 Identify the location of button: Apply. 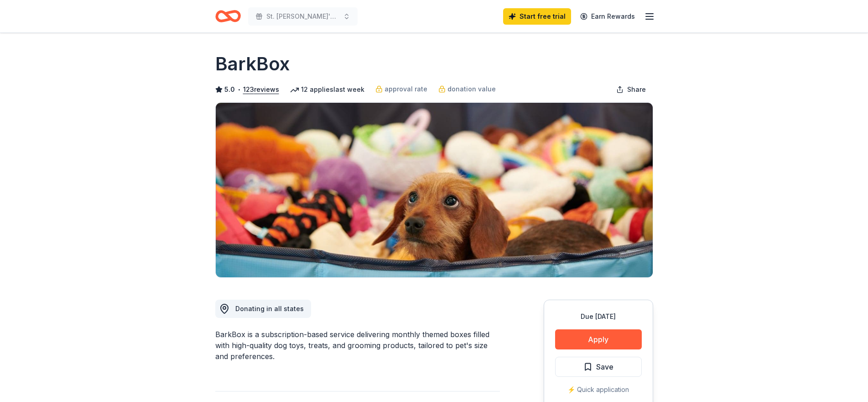
(598, 339).